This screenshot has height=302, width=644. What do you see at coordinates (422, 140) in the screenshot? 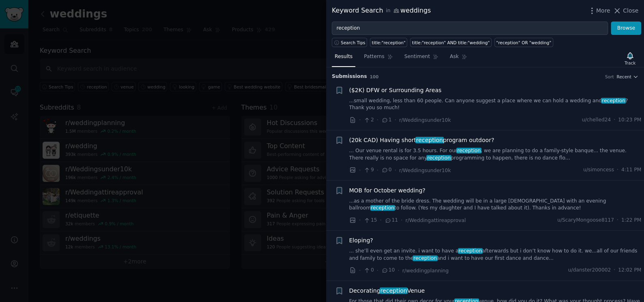
I see `span: (20k CAD) Having short program outdoor?` at bounding box center [422, 140].